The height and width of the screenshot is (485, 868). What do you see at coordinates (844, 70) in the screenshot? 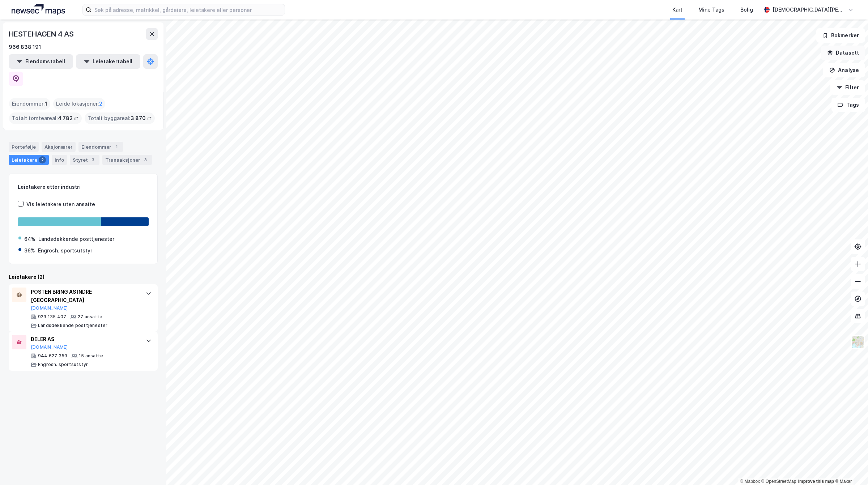
I see `button: Analyse` at bounding box center [844, 70].